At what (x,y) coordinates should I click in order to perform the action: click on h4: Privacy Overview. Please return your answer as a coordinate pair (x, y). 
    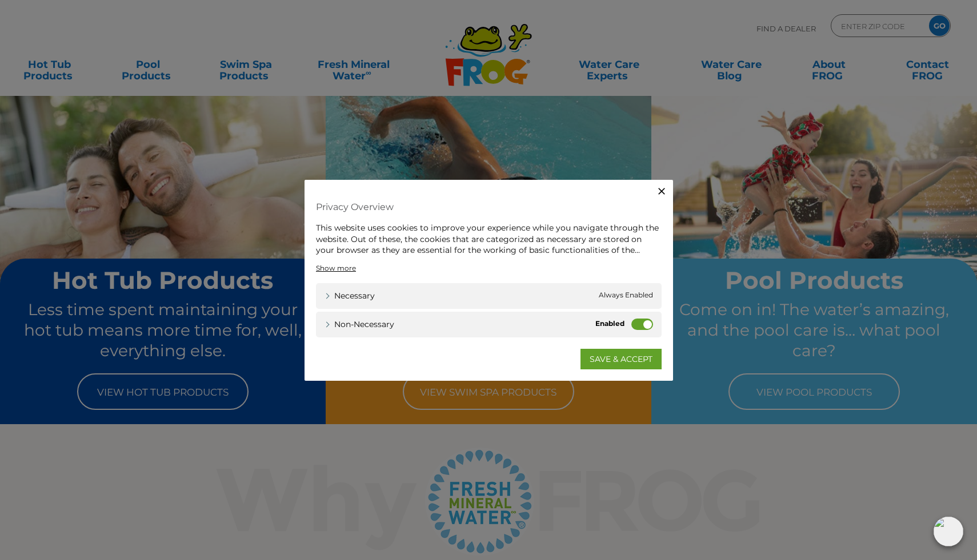
    Looking at the image, I should click on (488, 207).